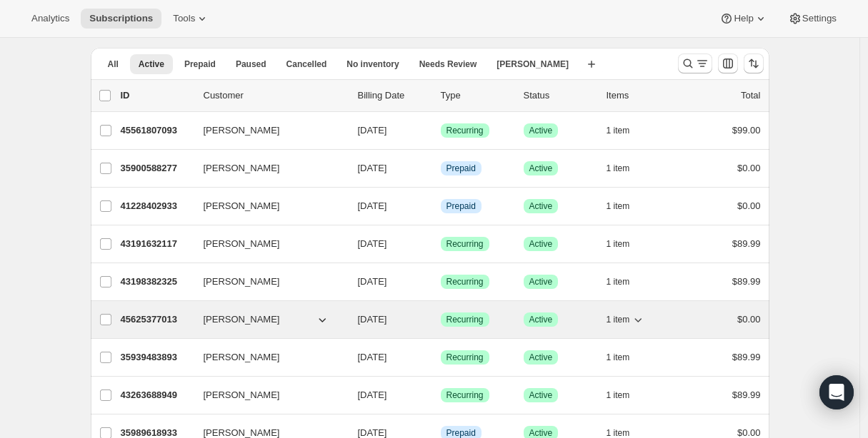 The height and width of the screenshot is (438, 868). Describe the element at coordinates (121, 19) in the screenshot. I see `button: Subscriptions` at that location.